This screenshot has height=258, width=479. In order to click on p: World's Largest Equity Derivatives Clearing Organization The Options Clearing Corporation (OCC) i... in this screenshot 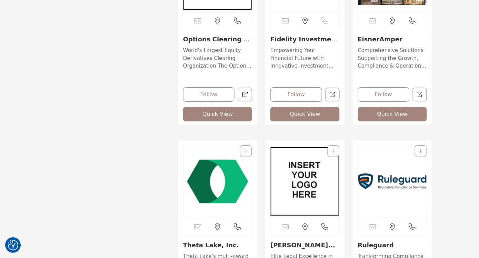, I will do `click(217, 58)`.